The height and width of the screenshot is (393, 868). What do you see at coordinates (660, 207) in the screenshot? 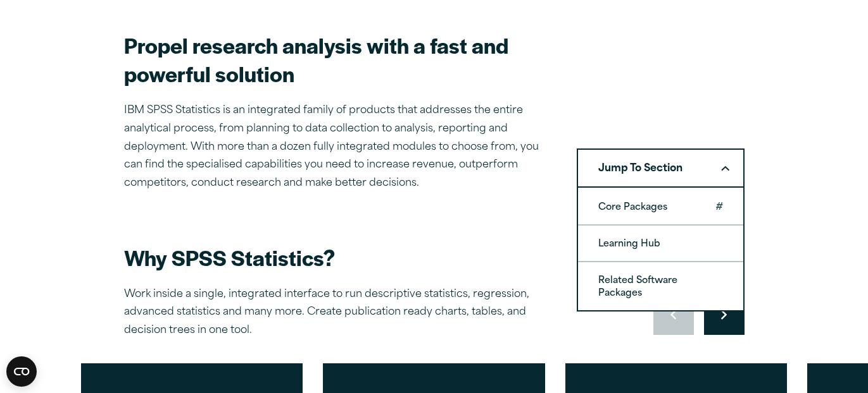
I see `a: Core Packages` at bounding box center [660, 207].